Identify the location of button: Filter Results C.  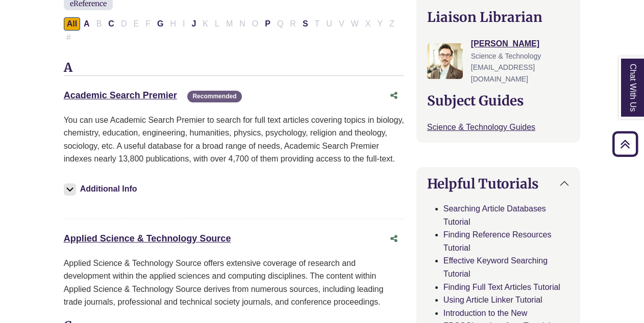
(111, 24).